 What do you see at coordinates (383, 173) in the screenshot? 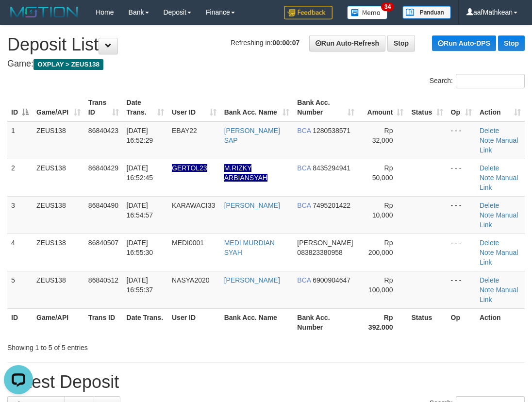
I see `span: Rp 50,000` at bounding box center [383, 173].